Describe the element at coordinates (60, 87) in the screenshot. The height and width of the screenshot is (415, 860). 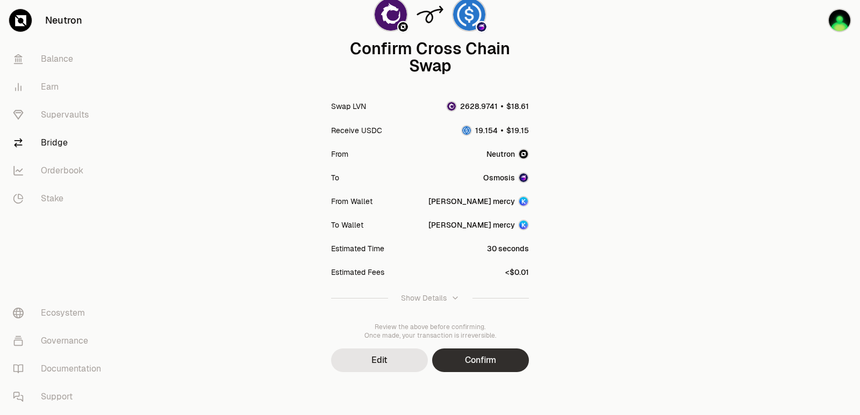
I see `a: Earn` at that location.